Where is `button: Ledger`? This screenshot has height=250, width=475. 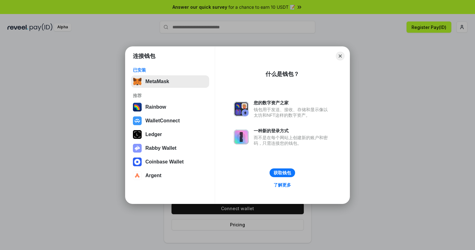 button: Ledger is located at coordinates (170, 134).